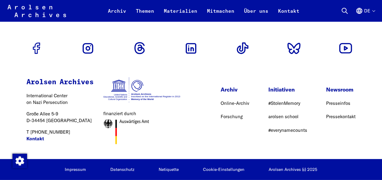 This screenshot has height=180, width=382. I want to click on nav: Primär, so click(203, 11).